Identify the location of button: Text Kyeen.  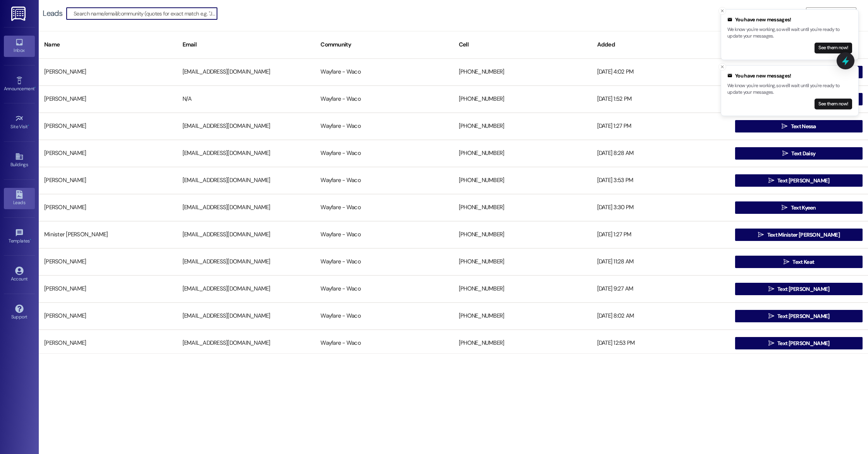
(799, 208).